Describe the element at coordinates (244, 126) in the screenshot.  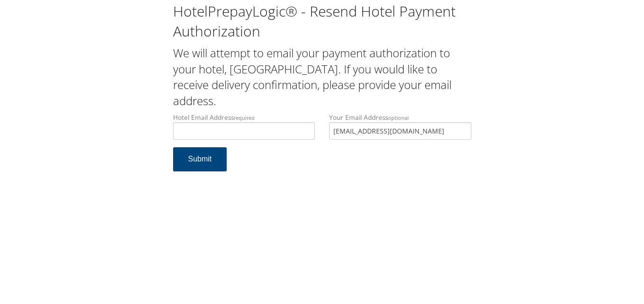
I see `label: Hotel Email Address` at that location.